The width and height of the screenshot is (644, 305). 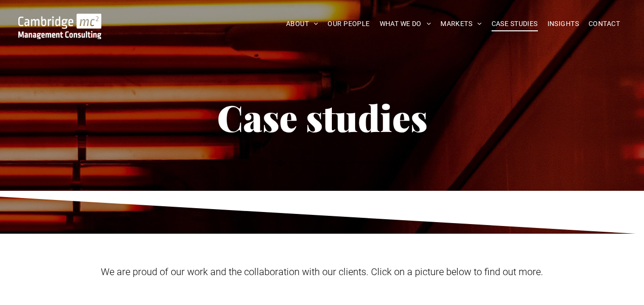 I want to click on a: INSIGHTS, so click(x=563, y=24).